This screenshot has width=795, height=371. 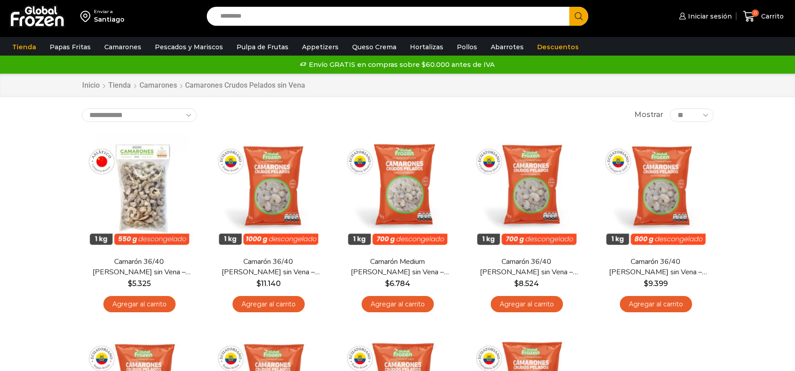 What do you see at coordinates (245, 85) in the screenshot?
I see `h1: Camarones Crudos Pelados sin Vena` at bounding box center [245, 85].